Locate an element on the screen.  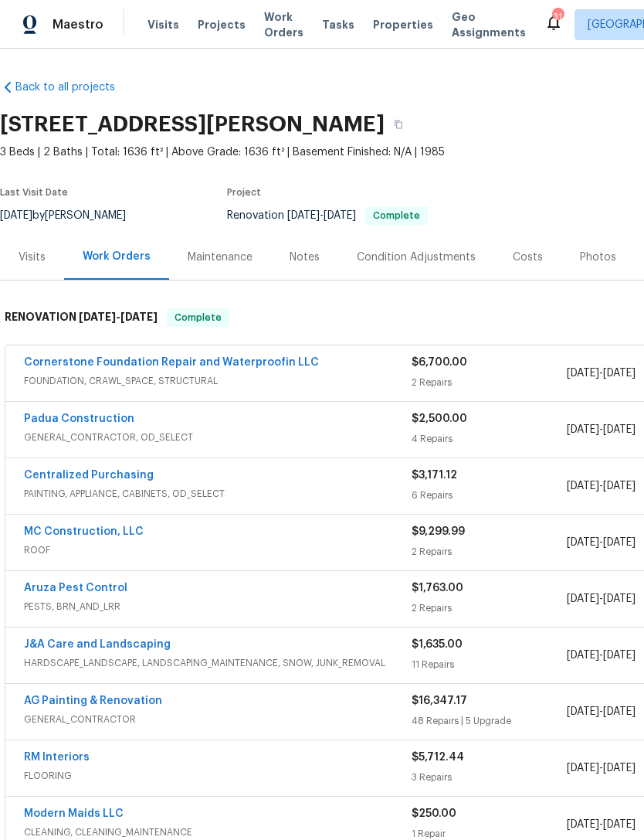
span: $2,500.00 is located at coordinates (439, 419).